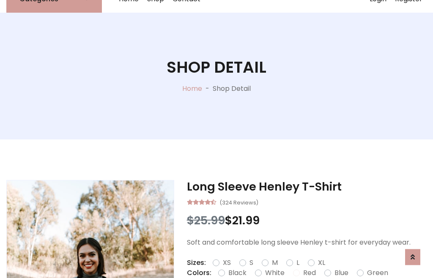  What do you see at coordinates (251, 263) in the screenshot?
I see `label: S` at bounding box center [251, 263].